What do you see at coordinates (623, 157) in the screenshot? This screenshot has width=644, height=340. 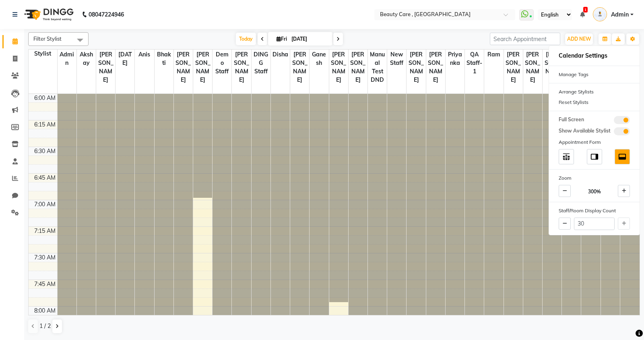 I see `img: dock_bottom.svg` at bounding box center [623, 157].